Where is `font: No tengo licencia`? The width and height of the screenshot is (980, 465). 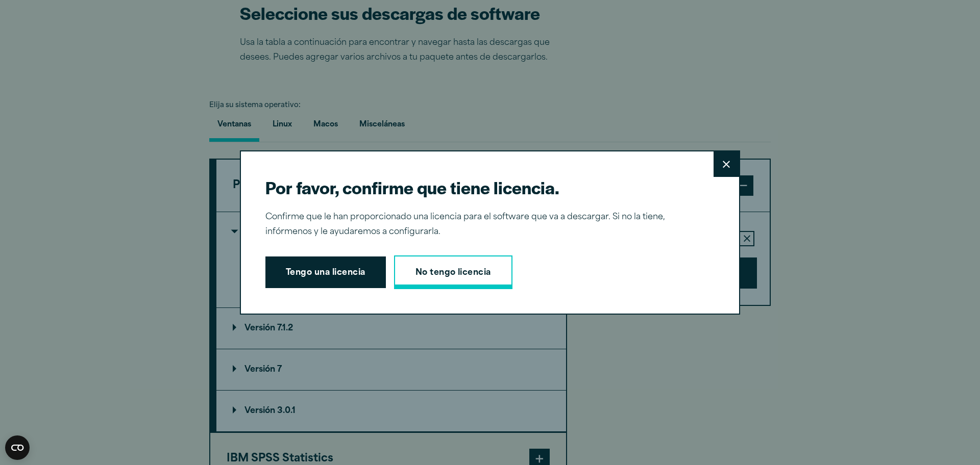
font: No tengo licencia is located at coordinates (453, 273).